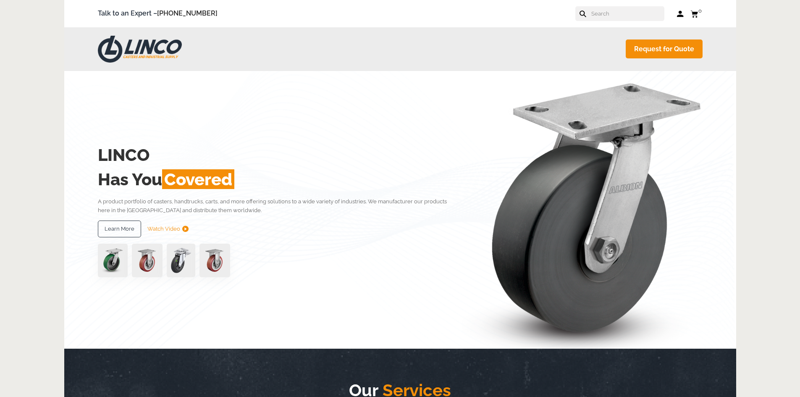  What do you see at coordinates (628, 13) in the screenshot?
I see `input: Search` at bounding box center [628, 13].